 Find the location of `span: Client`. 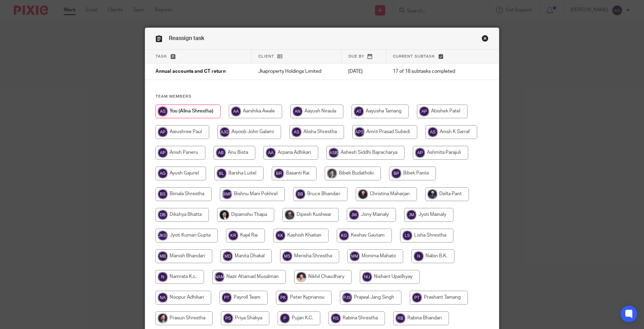

span: Client is located at coordinates (266, 56).